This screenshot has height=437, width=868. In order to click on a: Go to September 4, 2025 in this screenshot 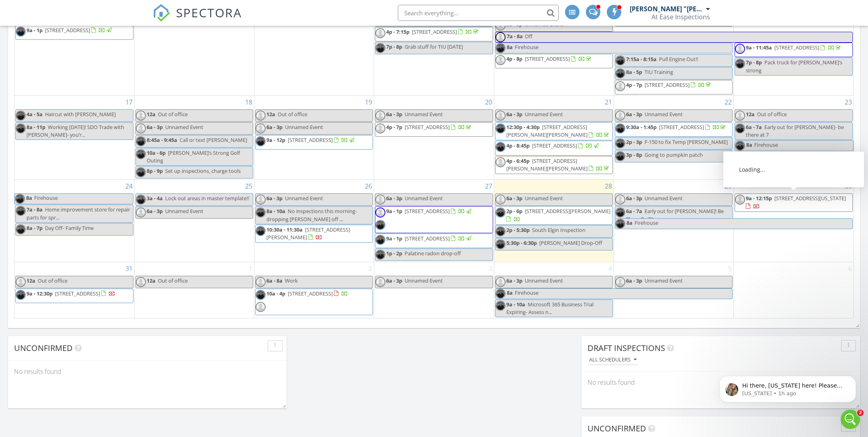, I will do `click(610, 268)`.